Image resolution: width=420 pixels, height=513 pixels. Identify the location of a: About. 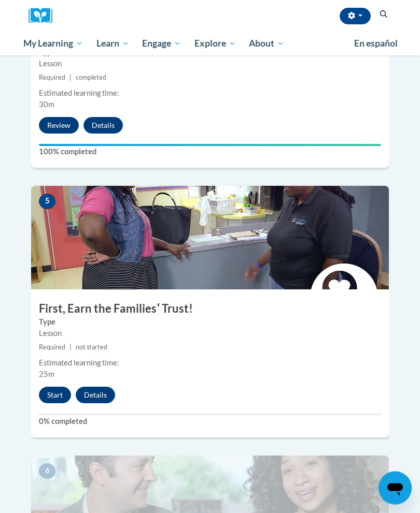
(267, 44).